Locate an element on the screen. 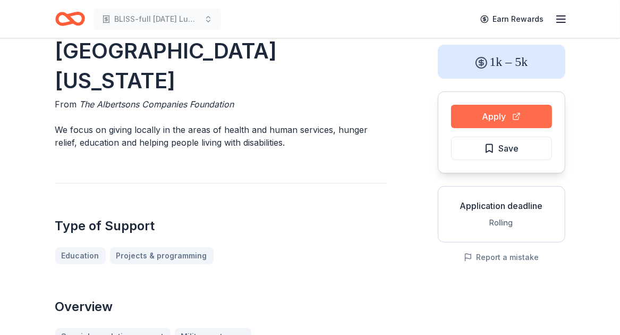 This screenshot has width=620, height=335. div: 1k – 5k is located at coordinates (502, 62).